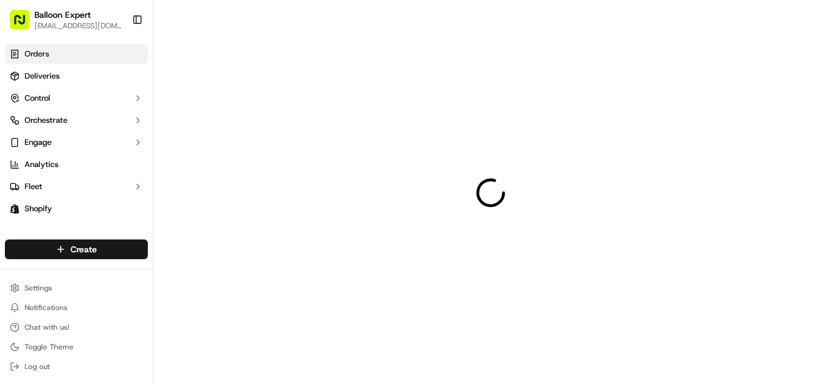 The image size is (828, 385). Describe the element at coordinates (76, 186) in the screenshot. I see `button: Fleet` at that location.